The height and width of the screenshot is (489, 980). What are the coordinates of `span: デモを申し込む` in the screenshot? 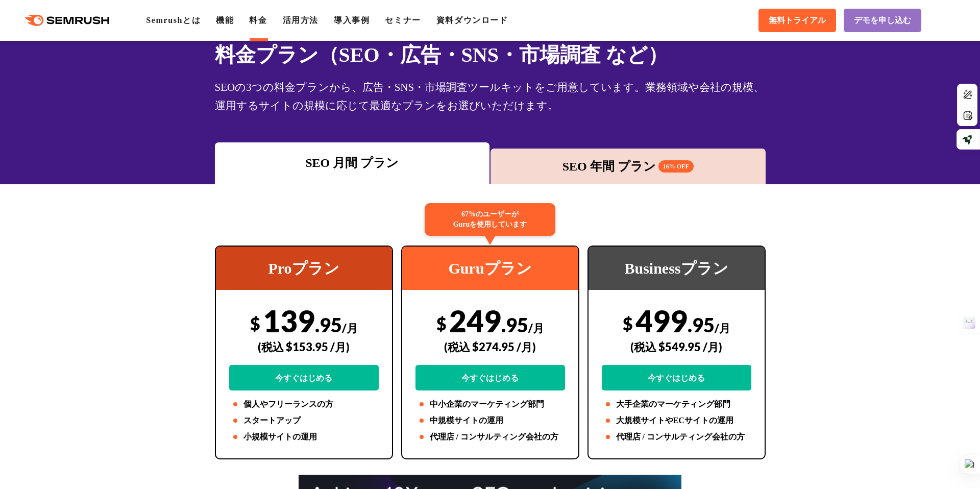 It's located at (883, 20).